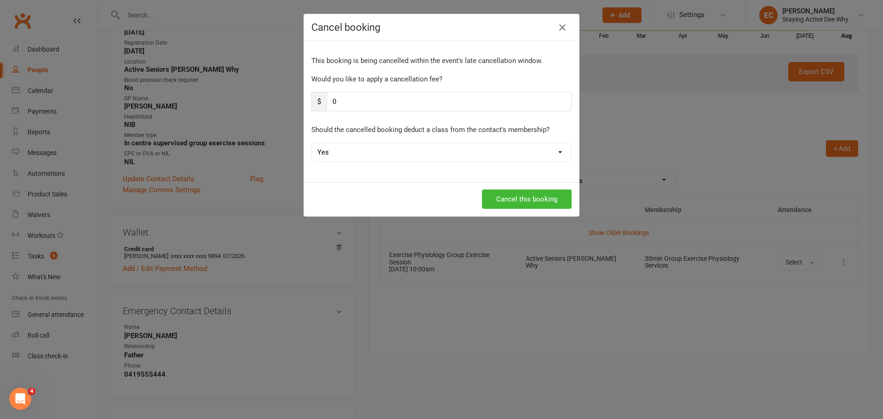 Image resolution: width=883 pixels, height=419 pixels. What do you see at coordinates (32, 391) in the screenshot?
I see `span: 4` at bounding box center [32, 391].